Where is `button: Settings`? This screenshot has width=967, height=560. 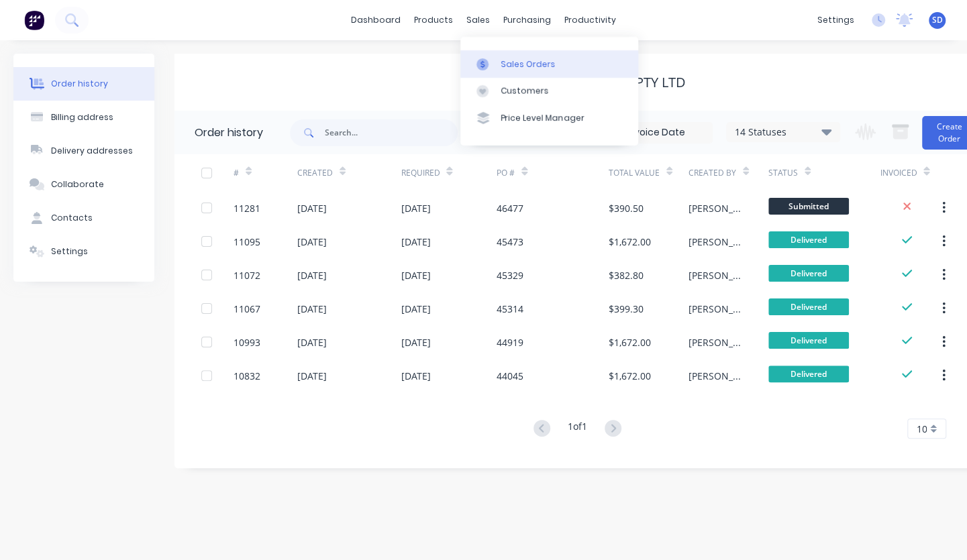
button: Settings is located at coordinates (84, 251).